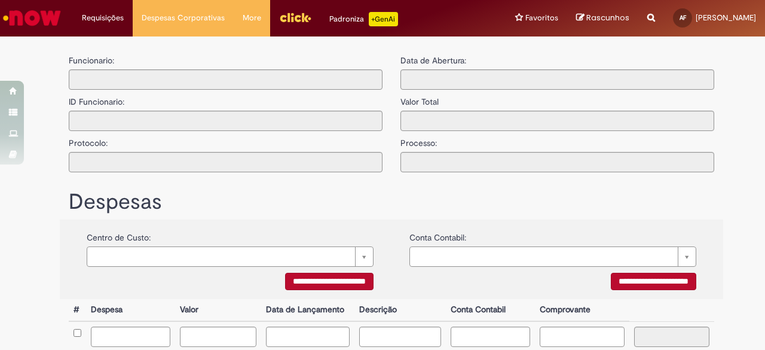  I want to click on label: ID Funcionario:, so click(96, 99).